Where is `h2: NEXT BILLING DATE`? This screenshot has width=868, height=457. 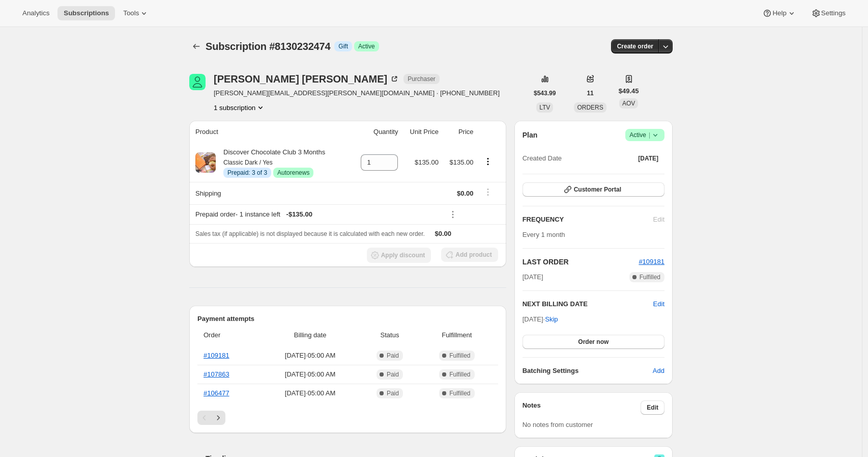 h2: NEXT BILLING DATE is located at coordinates (588, 304).